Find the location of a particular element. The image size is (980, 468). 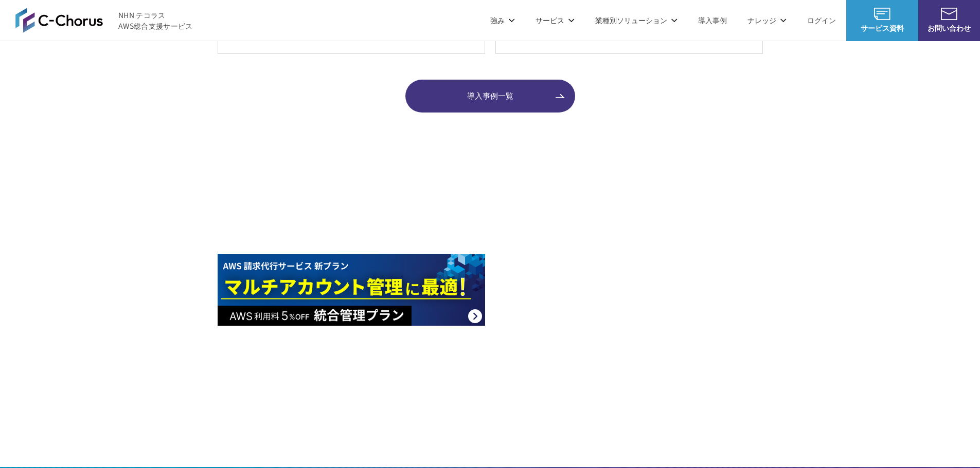

img: AWS総合支援サービス C-Chorus is located at coordinates (59, 20).